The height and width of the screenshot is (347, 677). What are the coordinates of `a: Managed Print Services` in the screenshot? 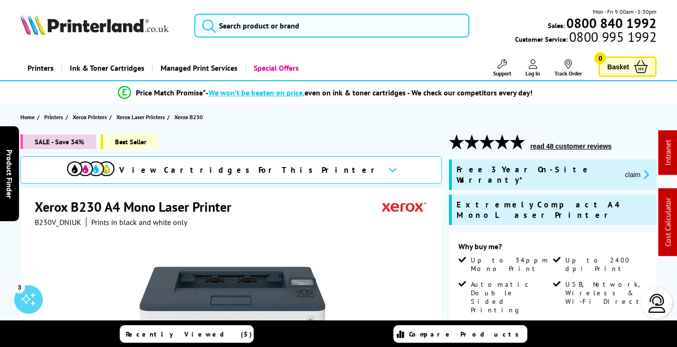 It's located at (198, 68).